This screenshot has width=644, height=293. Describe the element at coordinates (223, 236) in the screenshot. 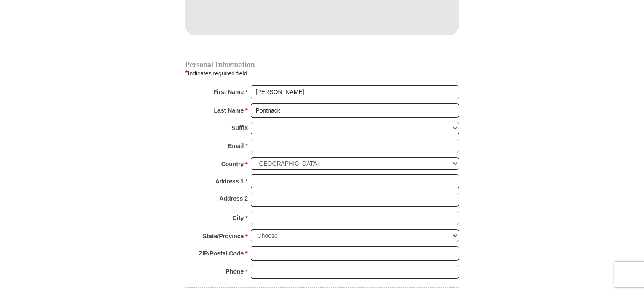

I see `strong: State/Province` at that location.